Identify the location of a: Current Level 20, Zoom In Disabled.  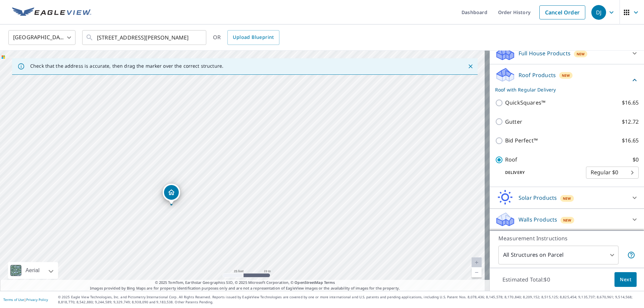
(477, 263).